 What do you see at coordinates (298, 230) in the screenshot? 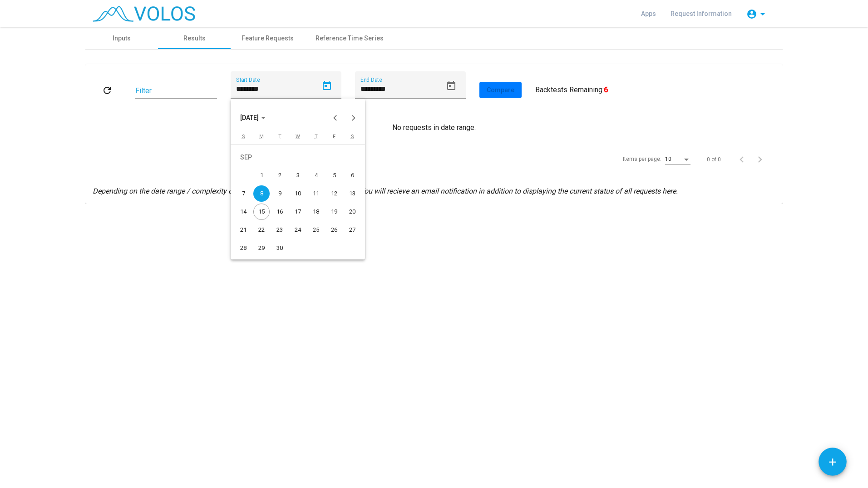
I see `td: September 24, 2025` at bounding box center [298, 230].